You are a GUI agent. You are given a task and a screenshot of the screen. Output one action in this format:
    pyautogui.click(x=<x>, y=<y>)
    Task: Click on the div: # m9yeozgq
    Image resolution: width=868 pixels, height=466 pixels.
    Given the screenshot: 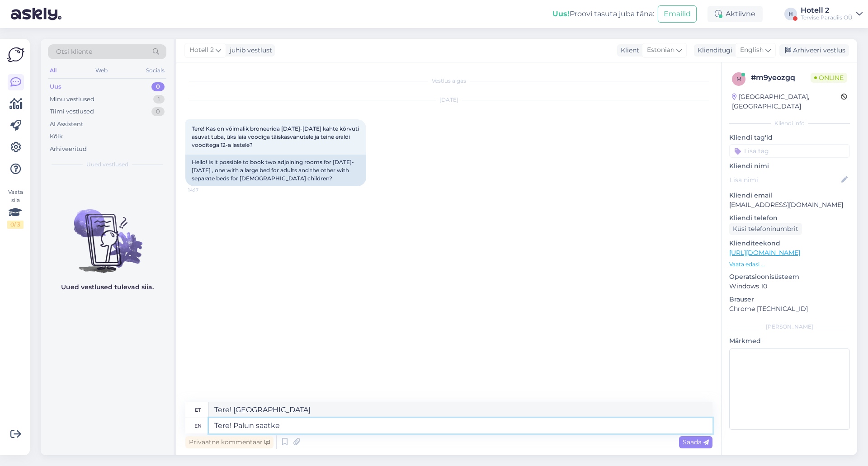 What is the action you would take?
    pyautogui.click(x=781, y=78)
    